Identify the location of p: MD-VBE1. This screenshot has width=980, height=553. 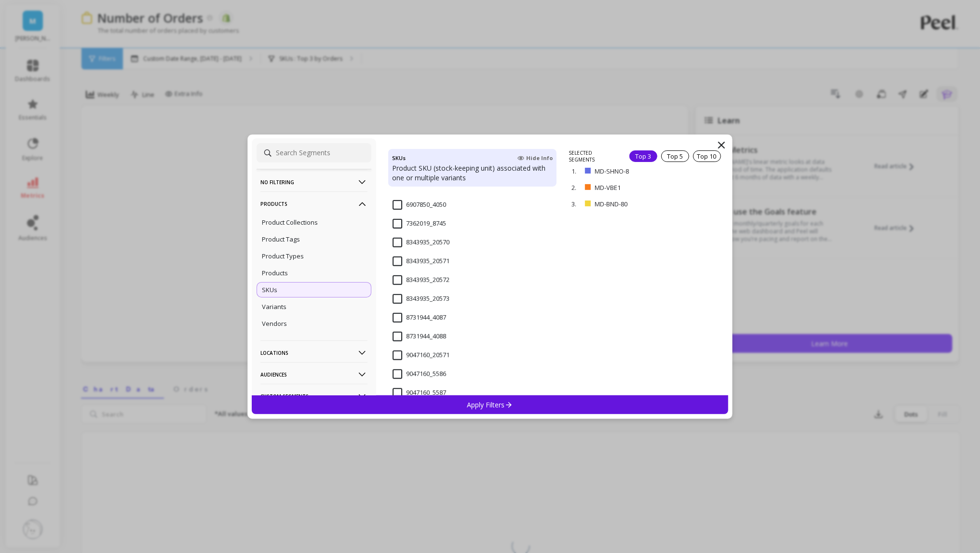
(633, 187).